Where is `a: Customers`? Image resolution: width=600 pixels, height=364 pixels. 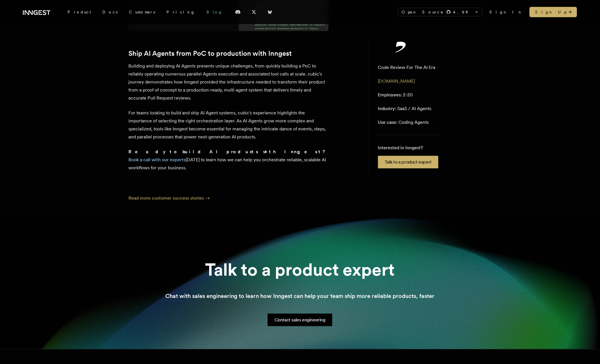 a: Customers is located at coordinates (142, 12).